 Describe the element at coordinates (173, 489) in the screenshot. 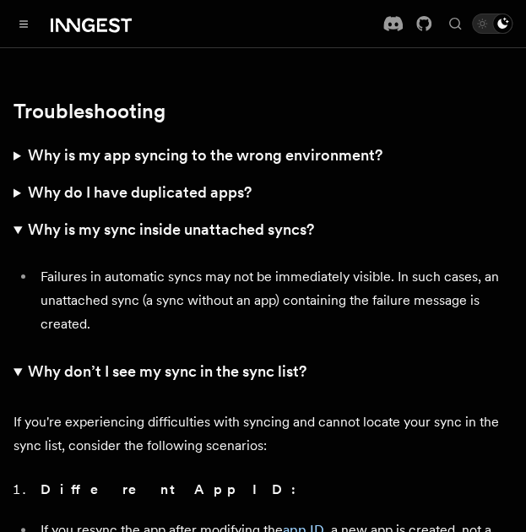

I see `strong: Different App ID:` at that location.